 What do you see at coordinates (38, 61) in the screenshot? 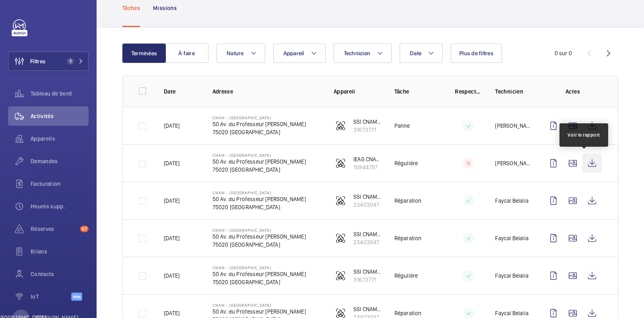
I see `font: Filtres` at bounding box center [38, 61].